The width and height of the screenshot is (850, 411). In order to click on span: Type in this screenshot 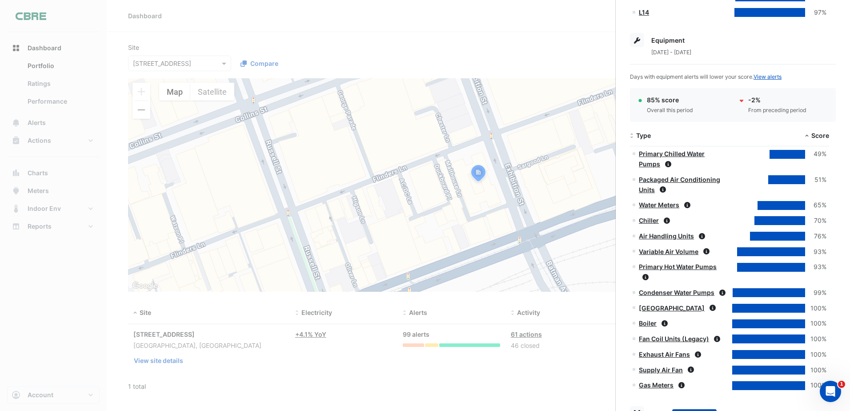, I will do `click(643, 135)`.